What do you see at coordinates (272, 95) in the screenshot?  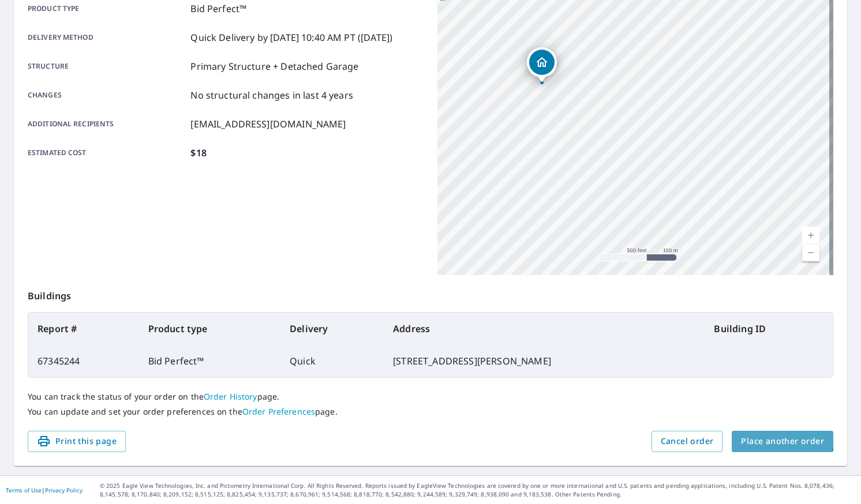 I see `p: No structural changes in last 4 years` at bounding box center [272, 95].